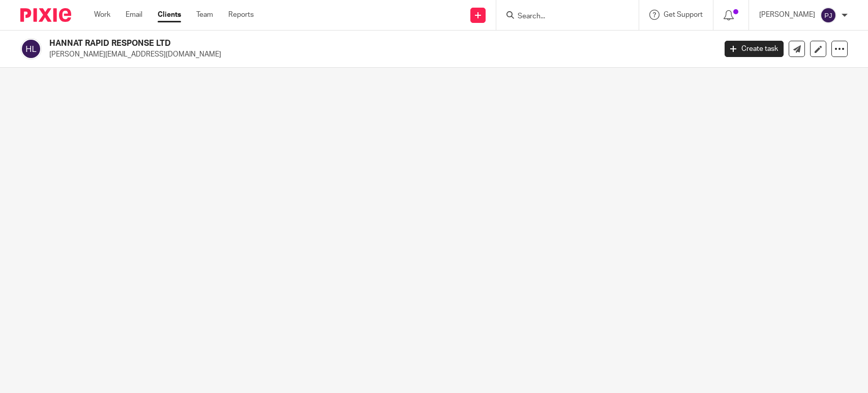 The height and width of the screenshot is (393, 868). Describe the element at coordinates (563, 17) in the screenshot. I see `input: Search` at that location.